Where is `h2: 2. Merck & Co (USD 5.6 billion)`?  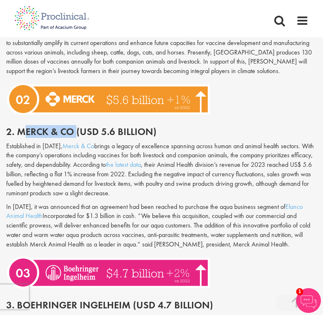 h2: 2. Merck & Co (USD 5.6 billion) is located at coordinates (161, 132).